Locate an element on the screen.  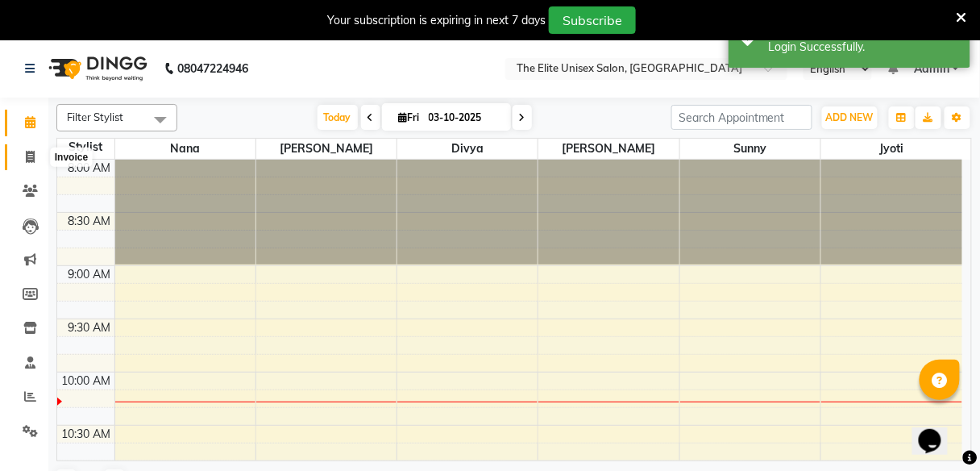
span: Filter Stylist is located at coordinates (95, 117).